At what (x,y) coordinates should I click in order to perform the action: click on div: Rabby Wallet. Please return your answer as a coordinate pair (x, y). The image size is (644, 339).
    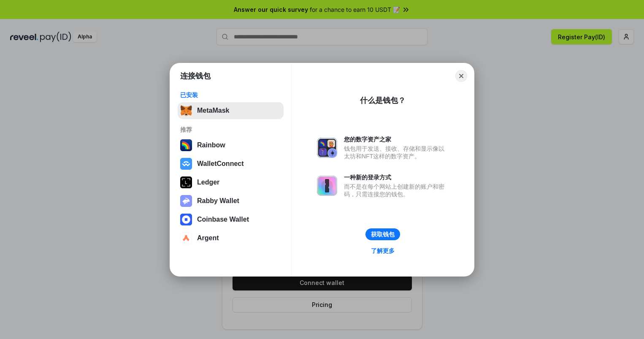
    Looking at the image, I should click on (218, 201).